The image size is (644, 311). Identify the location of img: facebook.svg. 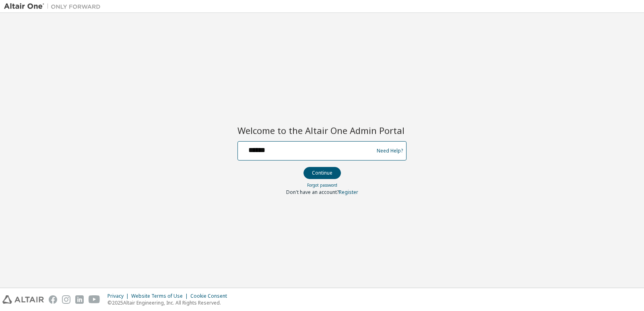
(53, 300).